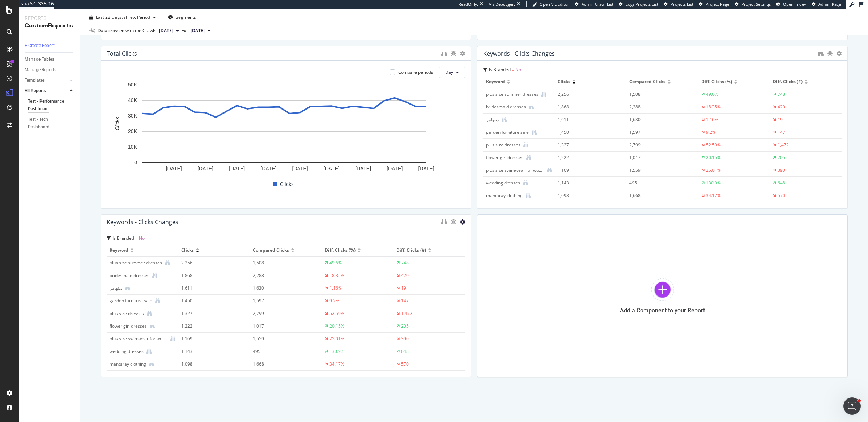 The height and width of the screenshot is (422, 868). What do you see at coordinates (681, 4) in the screenshot?
I see `span: Projects List` at bounding box center [681, 4].